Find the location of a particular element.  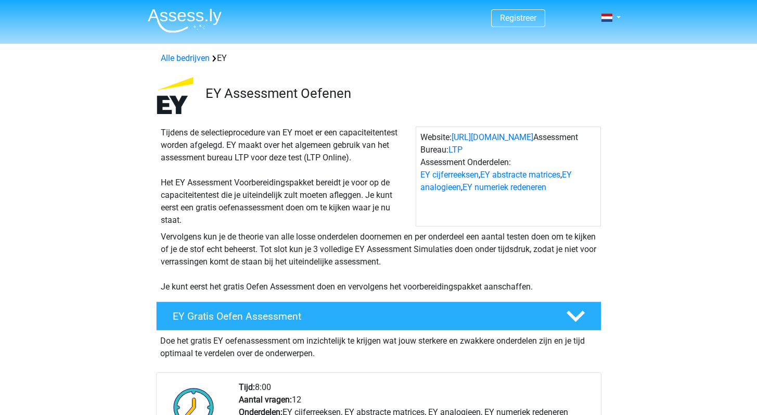

h4: EY Gratis Oefen Assessment is located at coordinates (361, 316).